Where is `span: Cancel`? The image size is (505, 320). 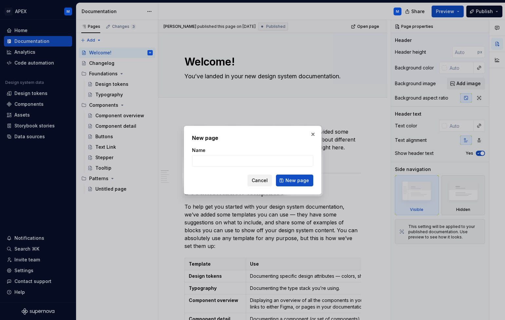 span: Cancel is located at coordinates (260, 181).